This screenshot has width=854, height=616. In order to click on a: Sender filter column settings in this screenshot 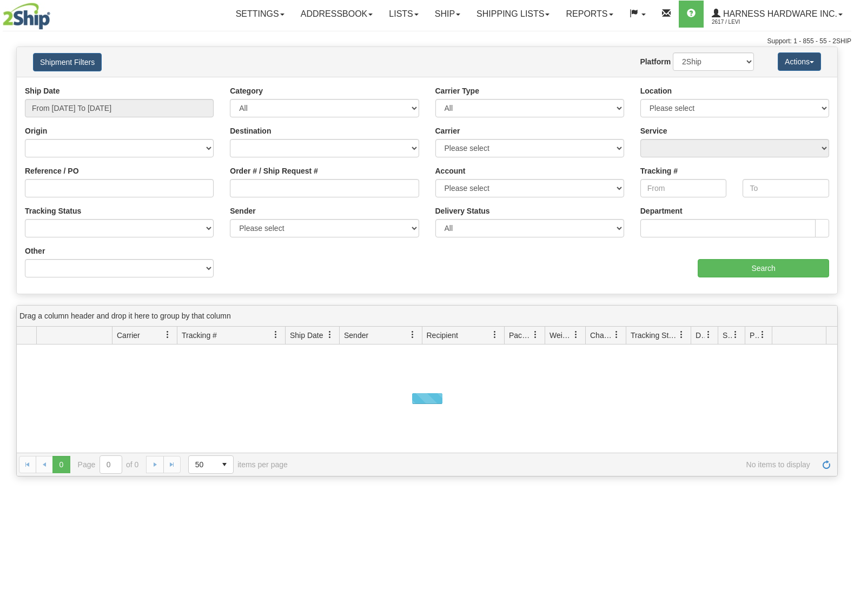, I will do `click(412, 335)`.